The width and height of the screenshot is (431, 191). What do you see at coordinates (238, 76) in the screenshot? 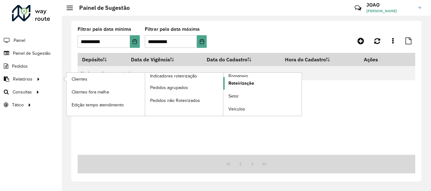
I see `span: Romaneio` at bounding box center [238, 76].